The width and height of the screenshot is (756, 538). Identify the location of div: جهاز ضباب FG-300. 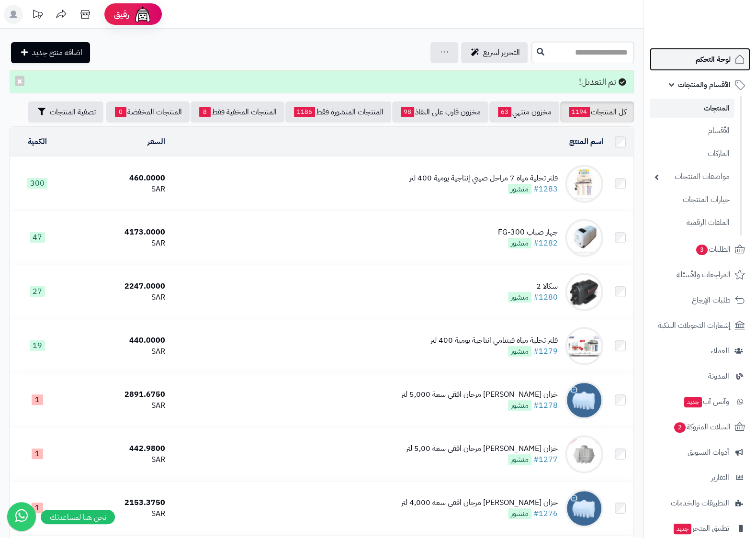
(528, 232).